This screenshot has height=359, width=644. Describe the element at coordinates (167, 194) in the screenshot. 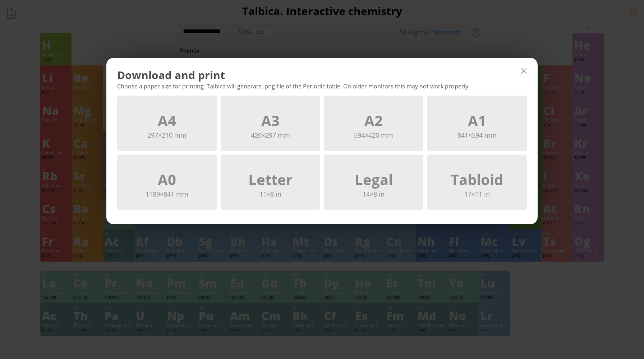

I see `div: 1189×841 mm` at that location.